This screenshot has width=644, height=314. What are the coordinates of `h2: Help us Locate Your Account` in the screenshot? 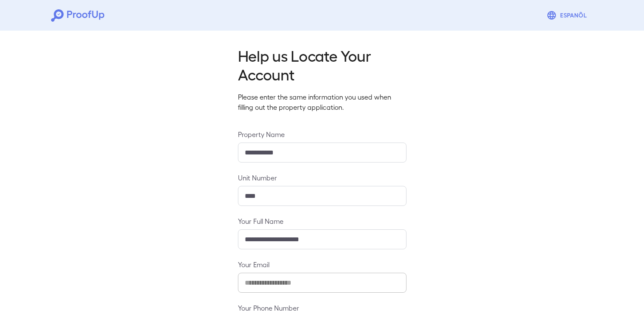 It's located at (322, 64).